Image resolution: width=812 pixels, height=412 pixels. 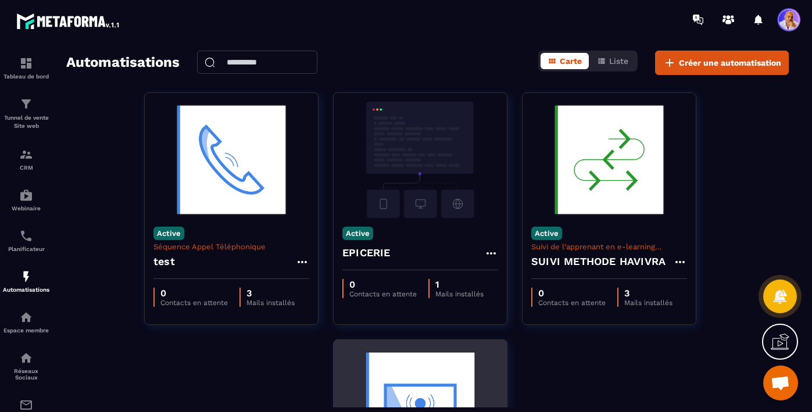 I want to click on p: 1, so click(x=459, y=284).